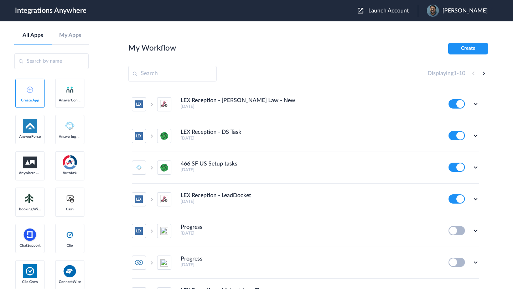 The image size is (513, 289). What do you see at coordinates (30, 90) in the screenshot?
I see `img: add-icon.svg` at bounding box center [30, 90].